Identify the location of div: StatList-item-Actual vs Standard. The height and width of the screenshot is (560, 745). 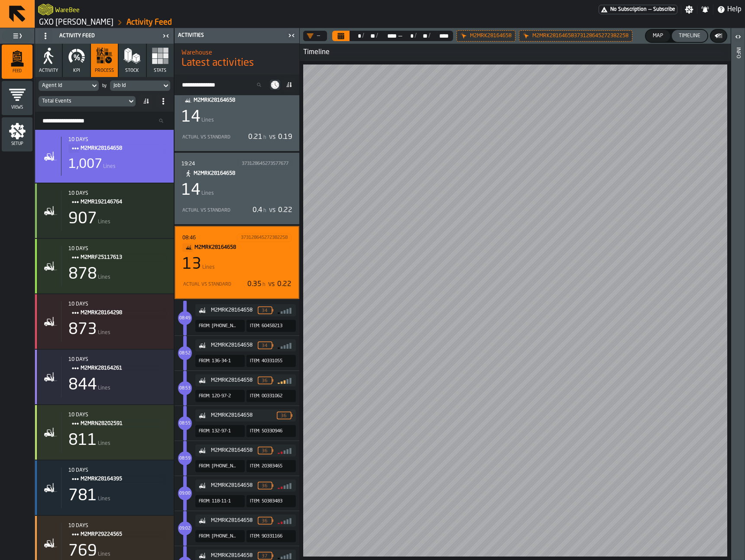
(237, 136).